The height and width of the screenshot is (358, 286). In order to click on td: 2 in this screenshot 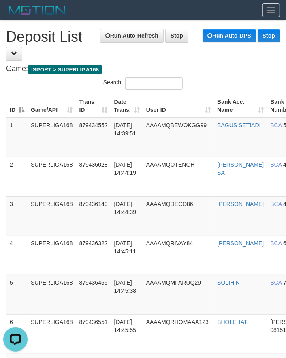, I will do `click(17, 176)`.